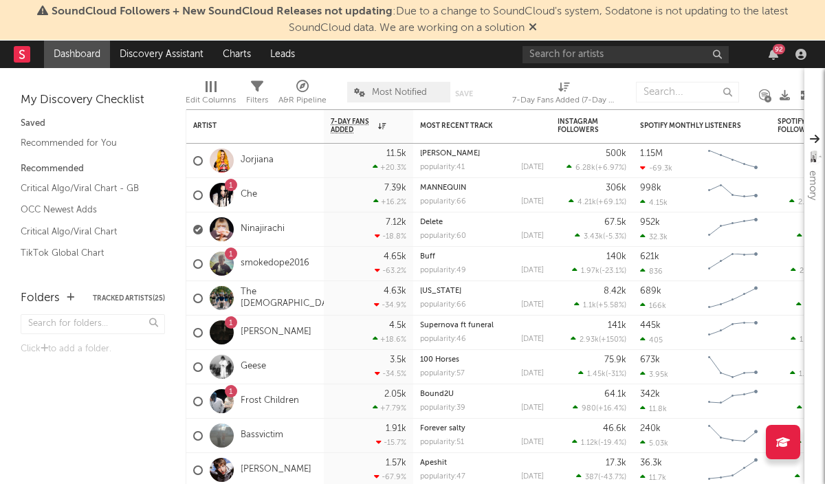 This screenshot has height=484, width=825. Describe the element at coordinates (396, 222) in the screenshot. I see `div: 7.12k` at that location.